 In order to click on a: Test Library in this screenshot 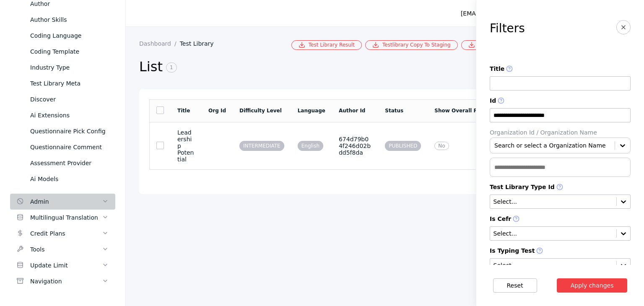, I will do `click(200, 44)`.